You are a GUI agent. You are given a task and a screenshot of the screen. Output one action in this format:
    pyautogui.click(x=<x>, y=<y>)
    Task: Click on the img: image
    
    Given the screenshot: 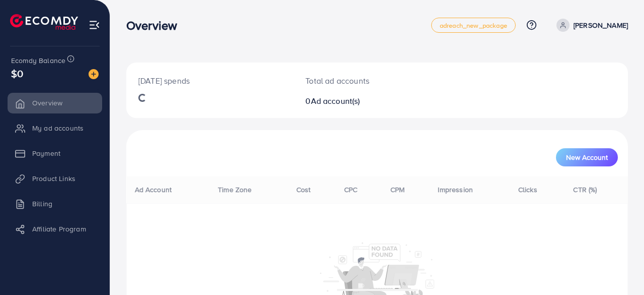 What is the action you would take?
    pyautogui.click(x=93, y=74)
    